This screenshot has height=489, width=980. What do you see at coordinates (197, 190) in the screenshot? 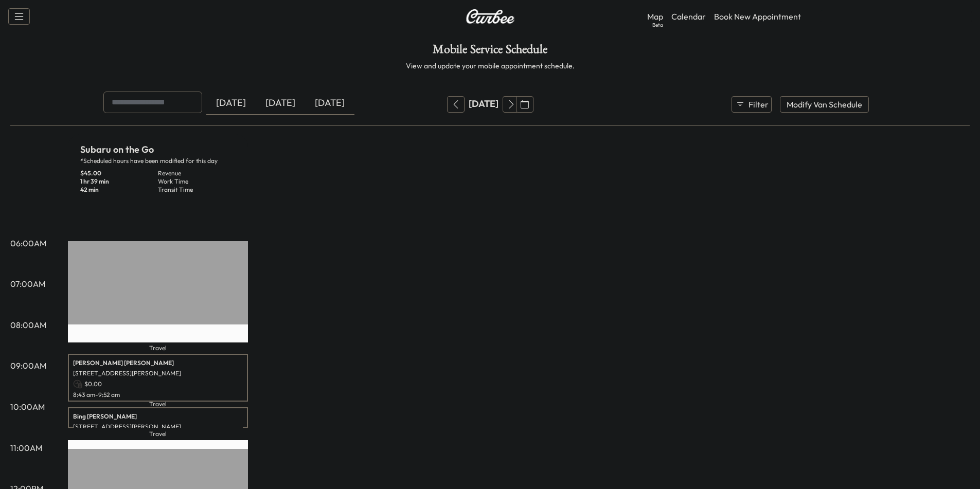
I see `p: Transit Time` at bounding box center [197, 190].